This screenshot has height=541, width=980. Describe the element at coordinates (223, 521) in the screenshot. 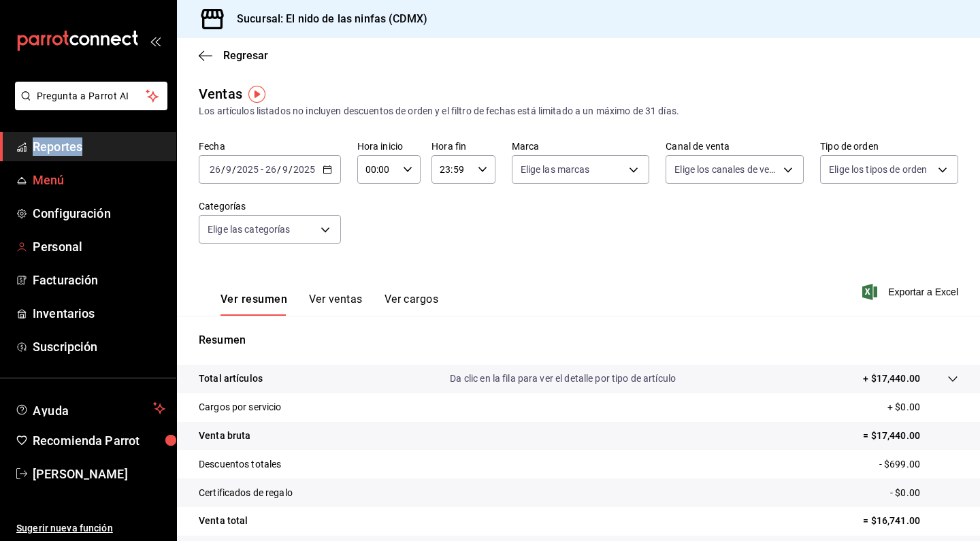

I see `p: Venta total` at that location.